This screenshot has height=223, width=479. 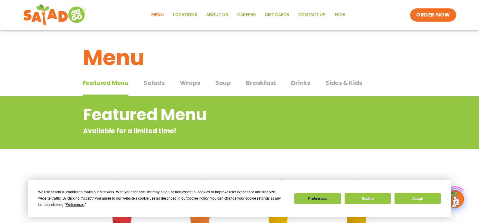 I want to click on a: Careers, so click(x=246, y=15).